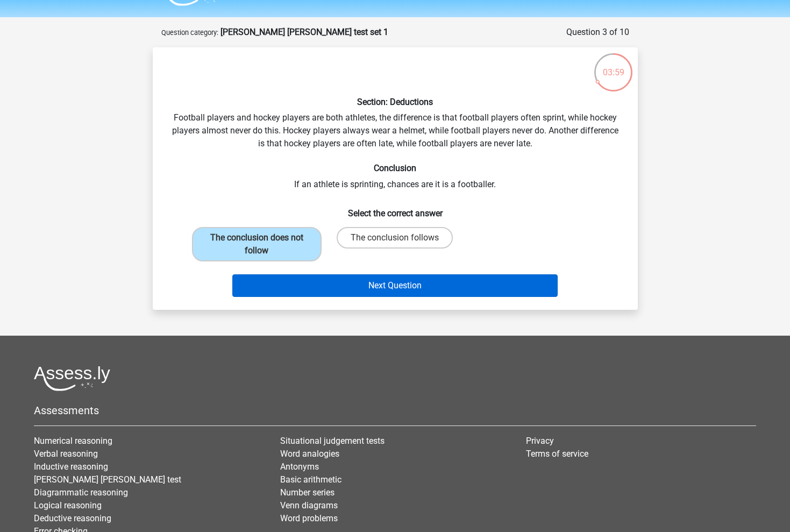 This screenshot has width=790, height=532. Describe the element at coordinates (310, 454) in the screenshot. I see `a: Word analogies` at that location.